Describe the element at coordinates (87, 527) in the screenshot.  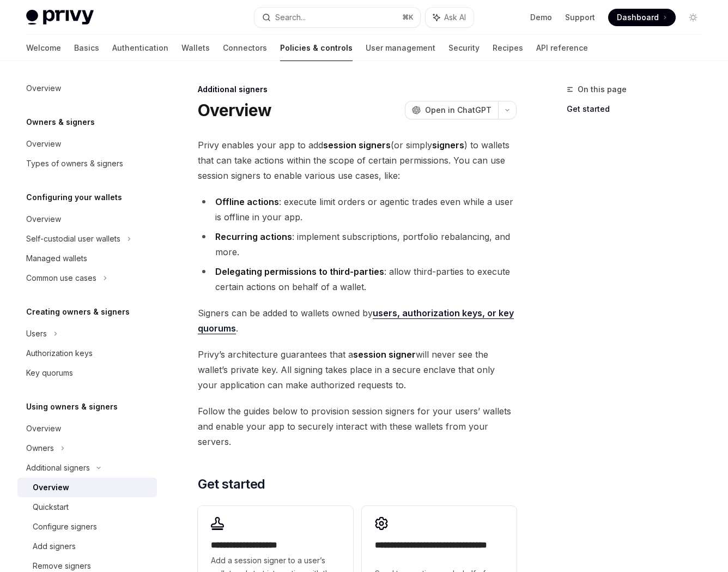
I see `a: Configure signers` at that location.